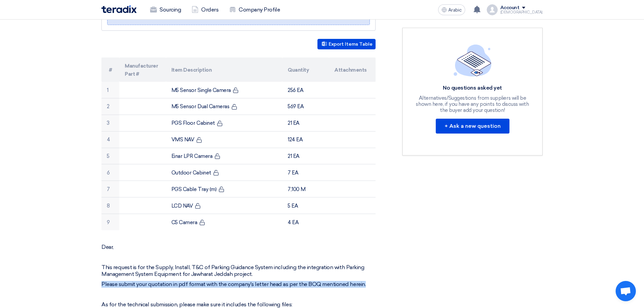  I want to click on font: PGS Floor Cabinet, so click(193, 123).